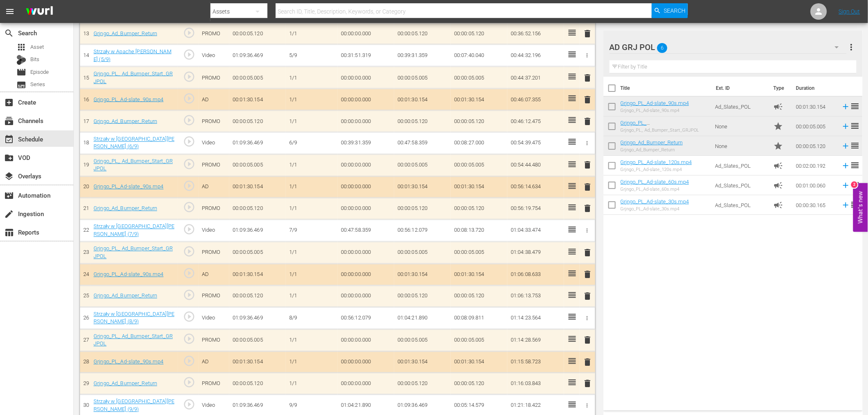 This screenshot has height=415, width=868. What do you see at coordinates (536, 78) in the screenshot?
I see `td: 00:44:37.201` at bounding box center [536, 78].